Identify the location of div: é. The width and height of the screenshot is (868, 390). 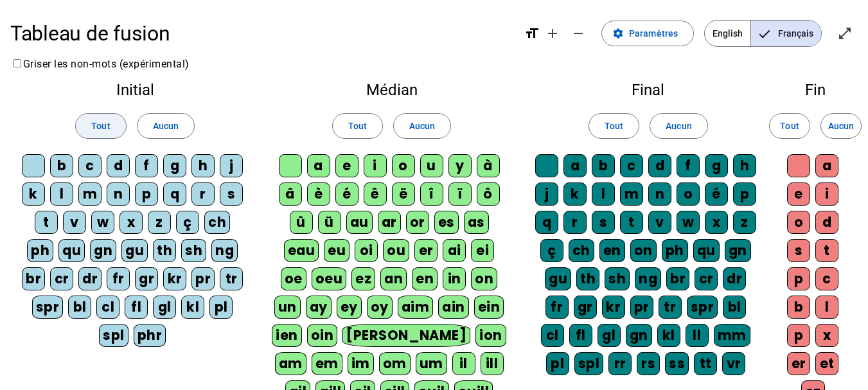
(347, 194).